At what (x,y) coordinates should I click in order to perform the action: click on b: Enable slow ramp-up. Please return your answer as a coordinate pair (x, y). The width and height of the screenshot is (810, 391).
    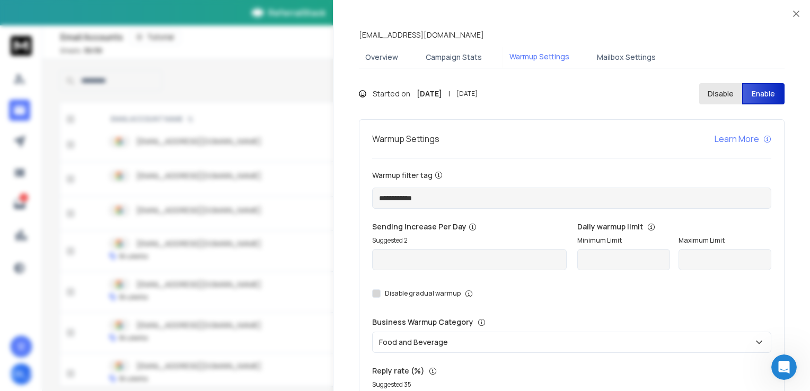
    Looking at the image, I should click on (68, 231).